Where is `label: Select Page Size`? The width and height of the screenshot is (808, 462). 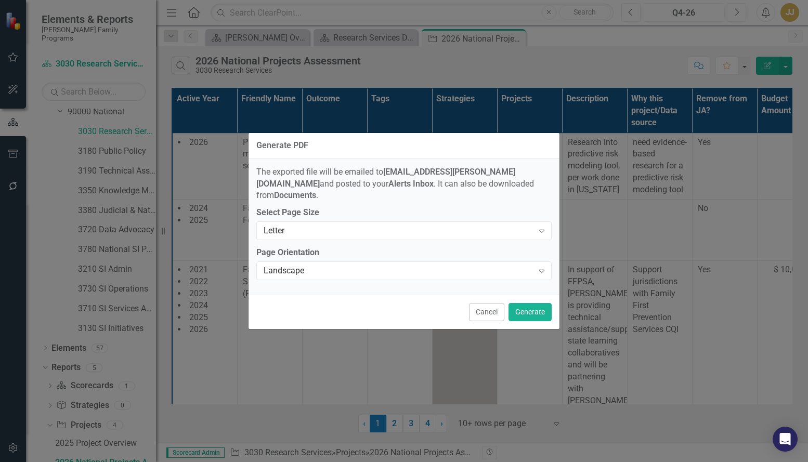
label: Select Page Size is located at coordinates (404, 213).